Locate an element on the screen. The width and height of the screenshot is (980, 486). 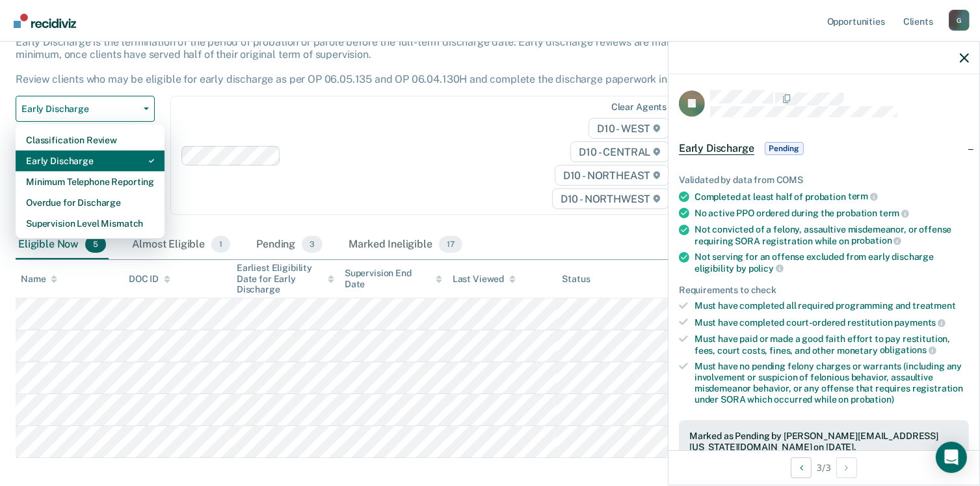
div: Not serving for an offense excluded from early discharge eligibility by is located at coordinates (831, 262).